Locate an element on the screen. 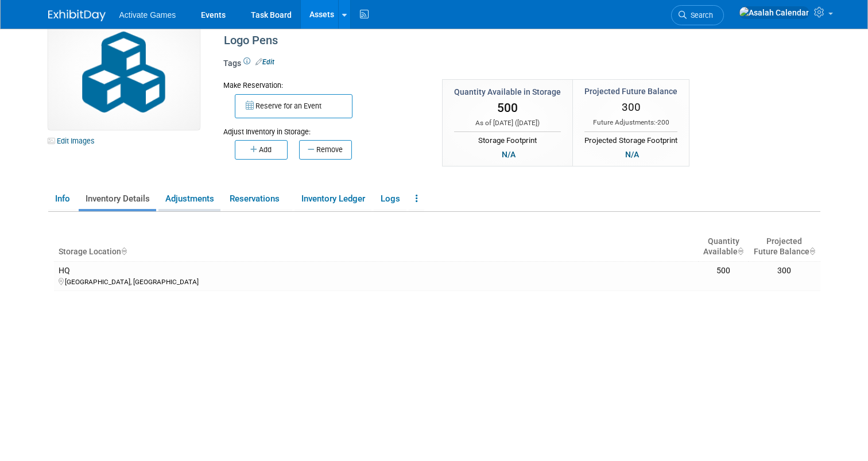 The image size is (868, 461). span: 500 is located at coordinates (507, 108).